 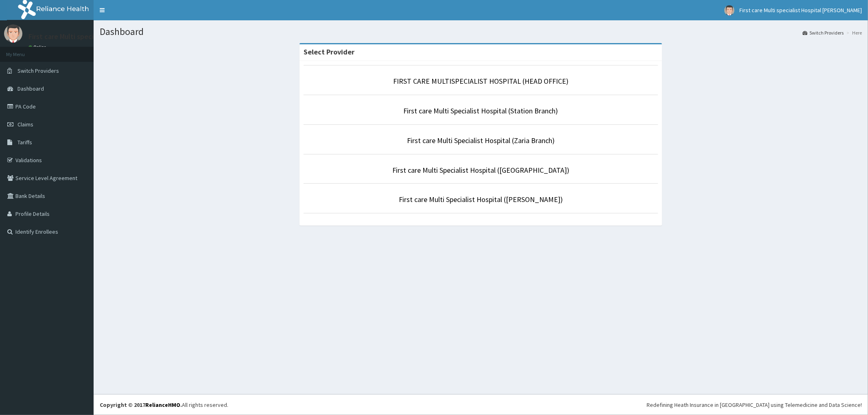 I want to click on li: Here, so click(x=853, y=32).